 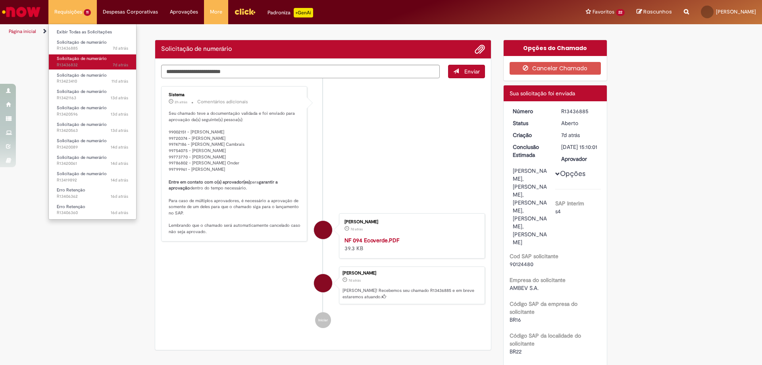 What do you see at coordinates (92, 164) in the screenshot?
I see `span: R13420061` at bounding box center [92, 164].